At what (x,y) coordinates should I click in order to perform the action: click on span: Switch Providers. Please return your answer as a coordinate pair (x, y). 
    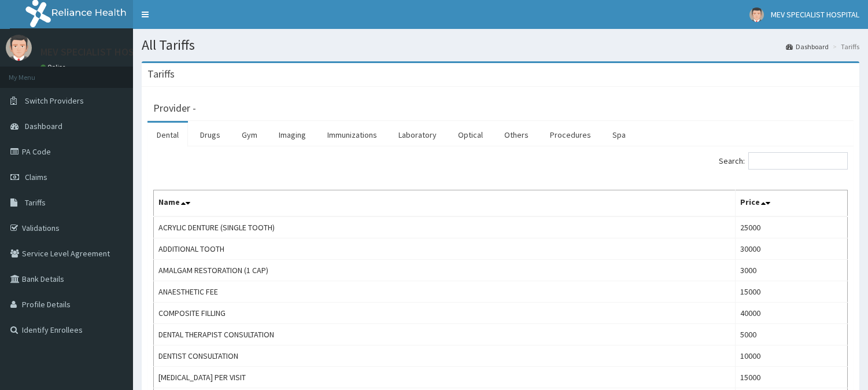
    Looking at the image, I should click on (54, 101).